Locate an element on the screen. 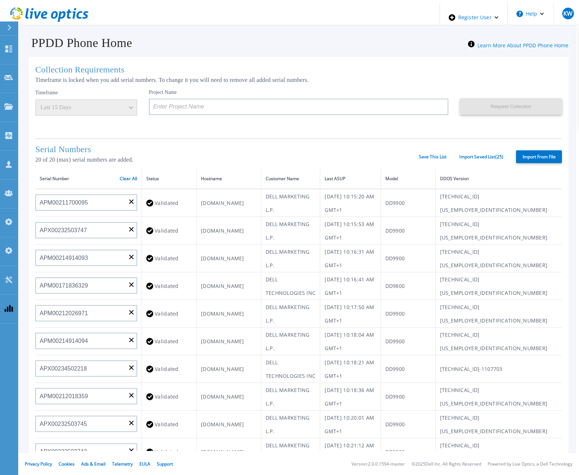 The width and height of the screenshot is (579, 475). th: Model is located at coordinates (408, 179).